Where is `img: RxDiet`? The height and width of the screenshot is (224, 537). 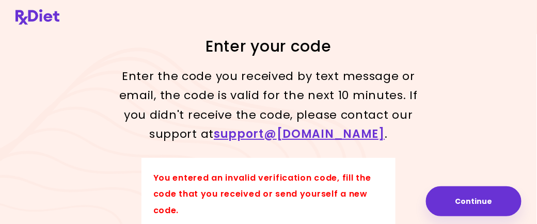 img: RxDiet is located at coordinates (37, 17).